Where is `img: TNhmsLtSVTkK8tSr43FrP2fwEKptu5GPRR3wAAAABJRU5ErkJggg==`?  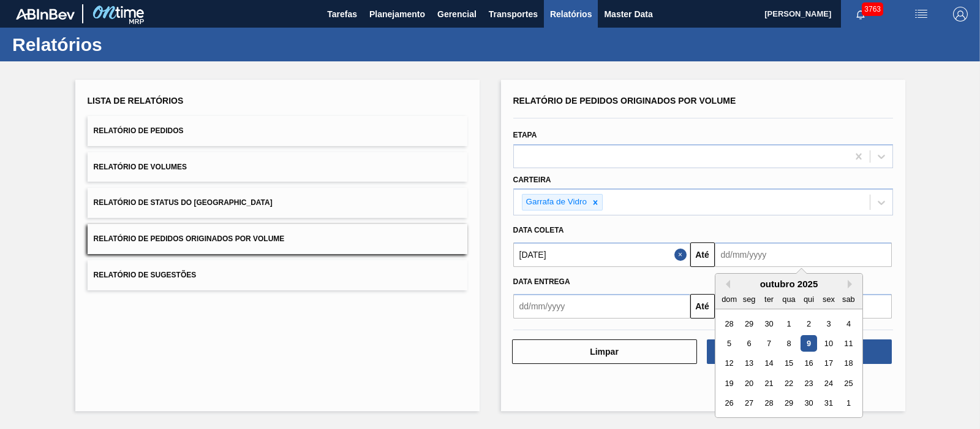 img: TNhmsLtSVTkK8tSr43FrP2fwEKptu5GPRR3wAAAABJRU5ErkJggg== is located at coordinates (45, 14).